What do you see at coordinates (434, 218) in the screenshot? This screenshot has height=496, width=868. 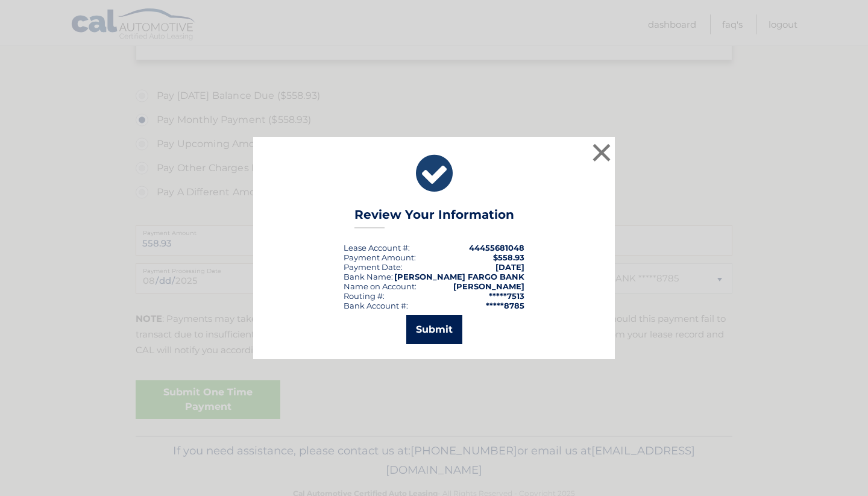 I see `h3: Review Your Information` at bounding box center [434, 218].